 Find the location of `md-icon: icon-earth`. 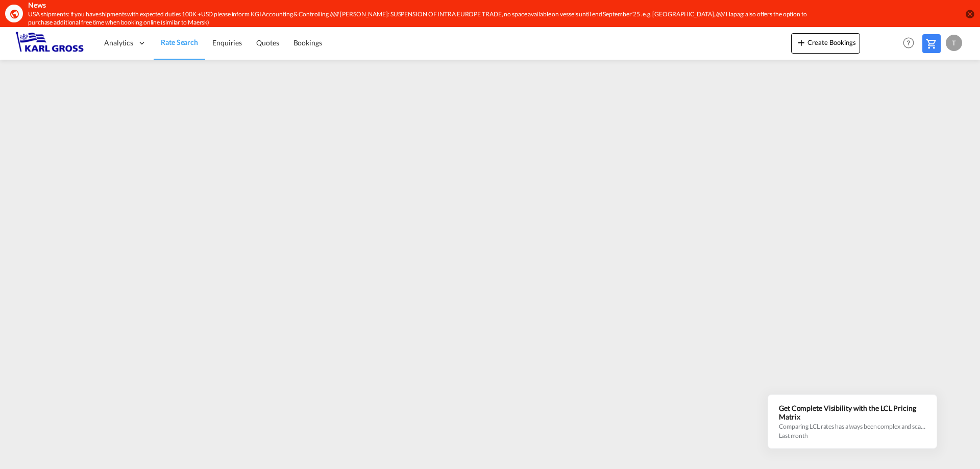

md-icon: icon-earth is located at coordinates (14, 14).